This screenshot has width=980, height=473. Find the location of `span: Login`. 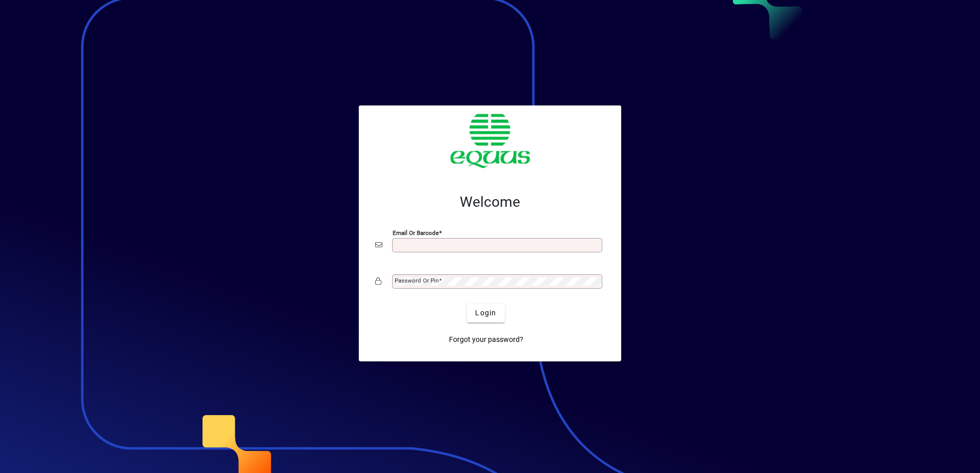

span: Login is located at coordinates (485, 313).